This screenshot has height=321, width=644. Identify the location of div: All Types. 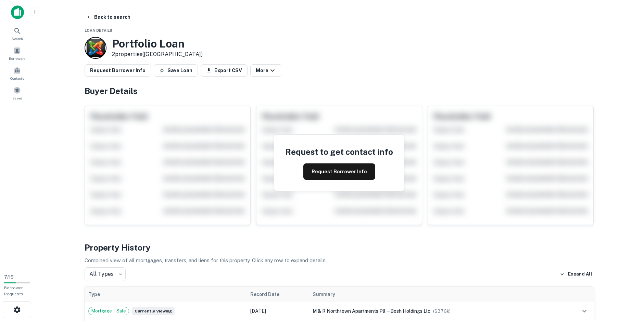
(105, 274).